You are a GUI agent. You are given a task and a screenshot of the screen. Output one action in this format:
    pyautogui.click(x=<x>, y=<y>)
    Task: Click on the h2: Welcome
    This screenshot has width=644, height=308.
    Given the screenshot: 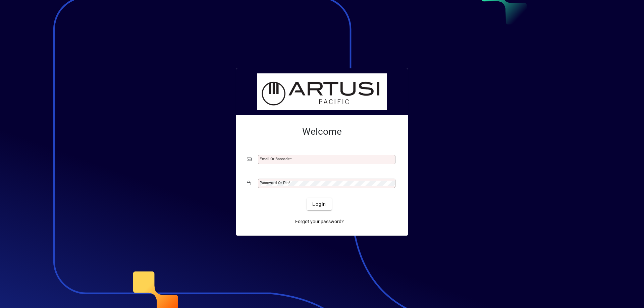 What is the action you would take?
    pyautogui.click(x=322, y=132)
    